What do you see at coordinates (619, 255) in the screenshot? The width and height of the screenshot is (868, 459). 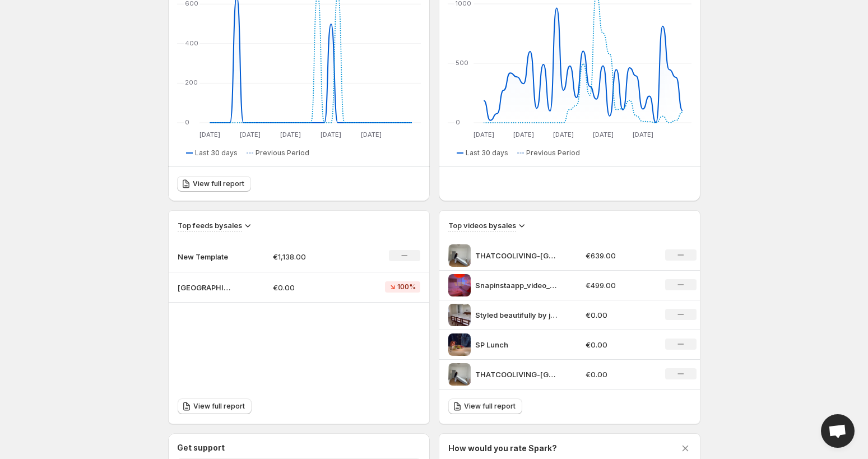 I see `p: €639.00` at bounding box center [619, 255].